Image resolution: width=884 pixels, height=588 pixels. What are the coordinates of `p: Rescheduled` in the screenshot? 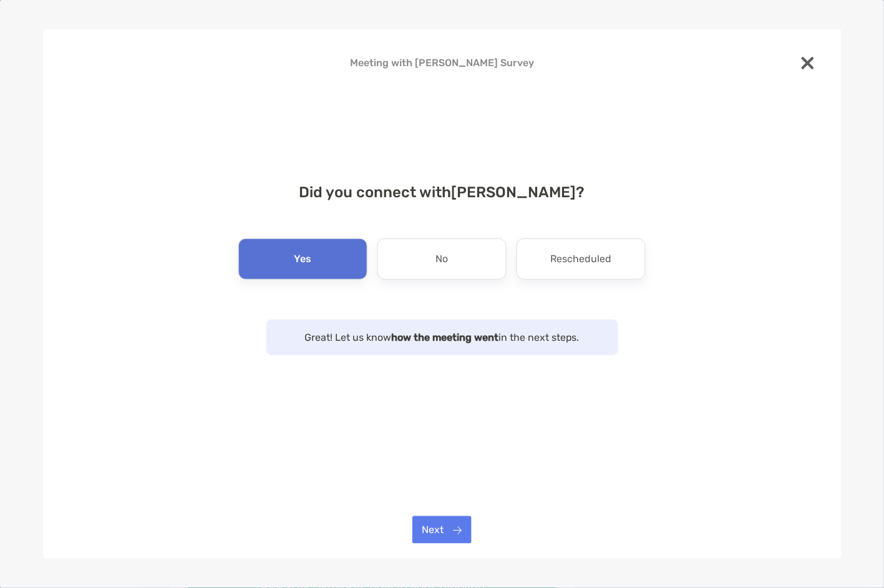 It's located at (581, 259).